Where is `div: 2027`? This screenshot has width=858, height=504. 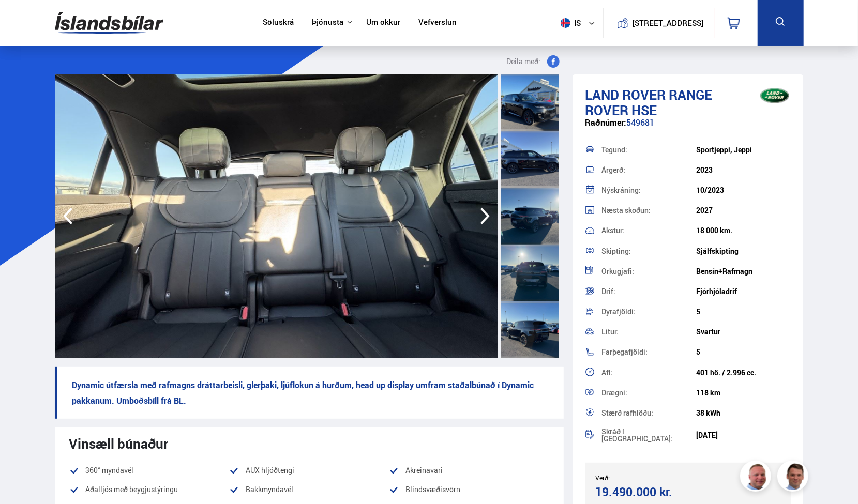 div: 2027 is located at coordinates (743, 210).